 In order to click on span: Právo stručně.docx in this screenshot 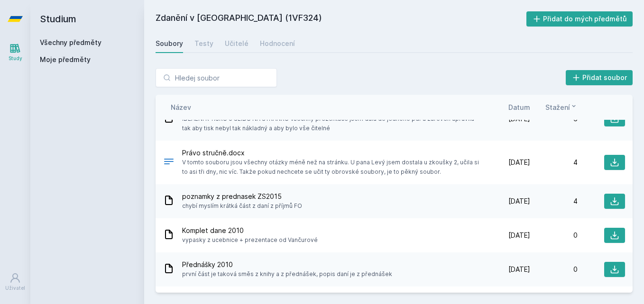, I will do `click(330, 153)`.